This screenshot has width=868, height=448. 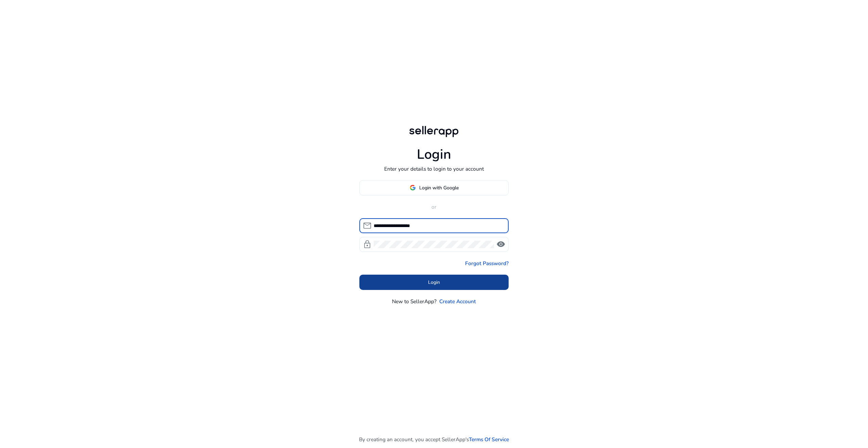 I want to click on a: Terms Of Service, so click(x=489, y=440).